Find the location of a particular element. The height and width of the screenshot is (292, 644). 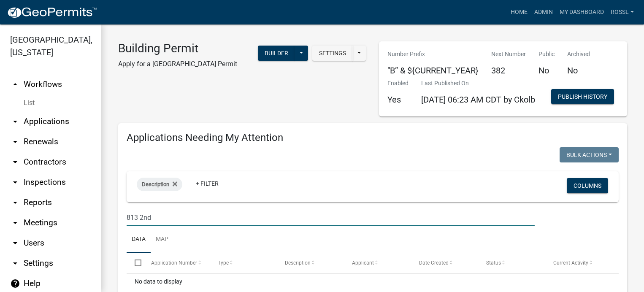

datatable-header-cell: Type is located at coordinates (243, 263).